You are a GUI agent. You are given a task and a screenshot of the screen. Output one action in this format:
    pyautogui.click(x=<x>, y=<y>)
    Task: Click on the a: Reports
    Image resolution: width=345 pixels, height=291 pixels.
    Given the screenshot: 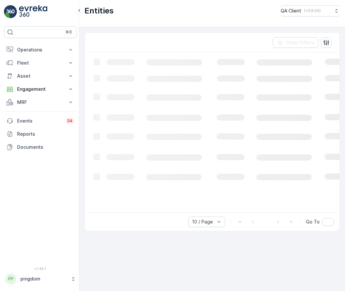 What is the action you would take?
    pyautogui.click(x=40, y=134)
    